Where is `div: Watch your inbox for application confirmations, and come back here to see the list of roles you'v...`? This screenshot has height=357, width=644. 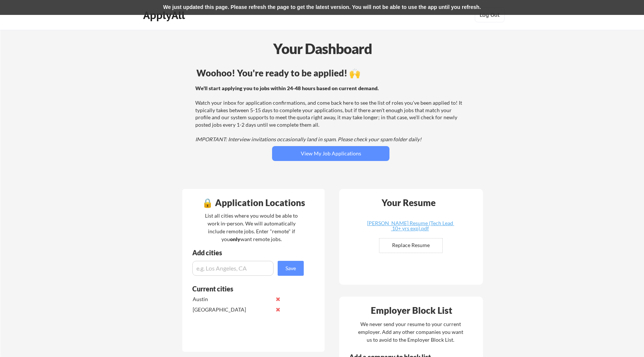 div: Watch your inbox for application confirmations, and come back here to see the list of roles you'v... is located at coordinates (329, 114).